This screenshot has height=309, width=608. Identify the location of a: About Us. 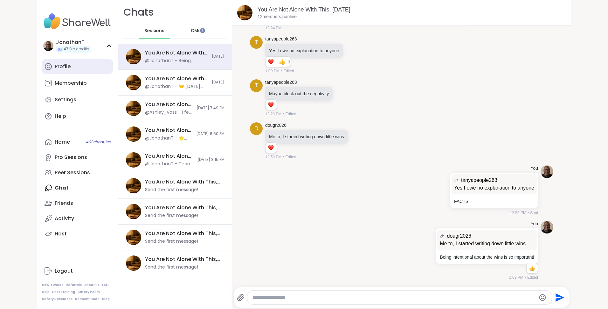
(92, 285).